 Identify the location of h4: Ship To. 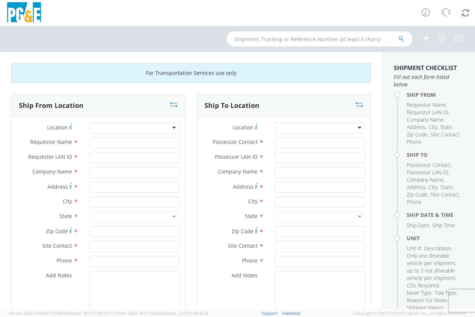
(435, 155).